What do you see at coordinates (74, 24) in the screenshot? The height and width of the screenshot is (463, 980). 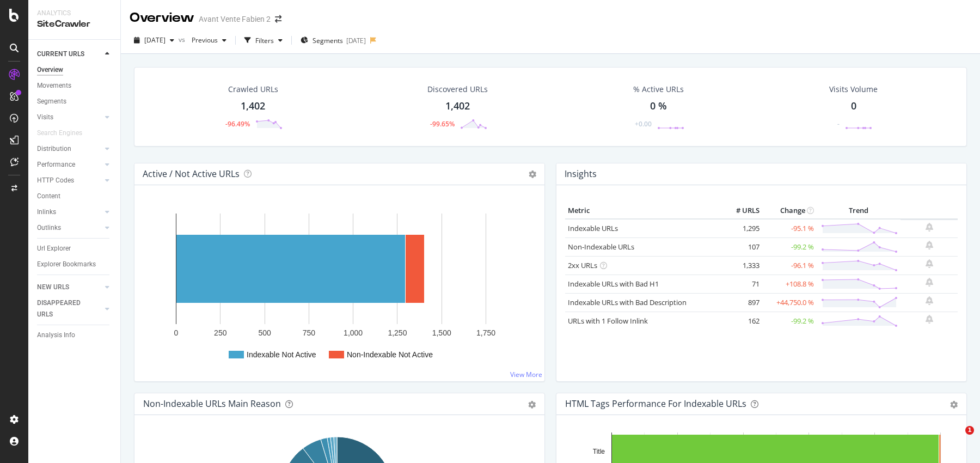 I see `div: SiteCrawler` at bounding box center [74, 24].